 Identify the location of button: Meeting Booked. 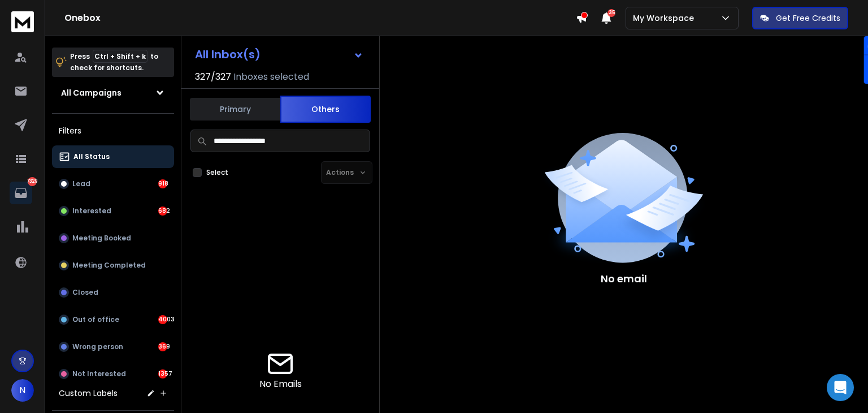
(113, 238).